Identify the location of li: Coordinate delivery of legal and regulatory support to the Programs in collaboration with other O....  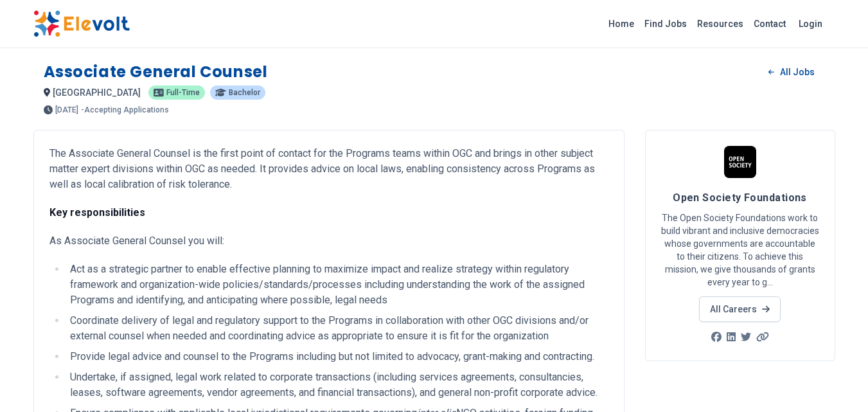
(337, 328).